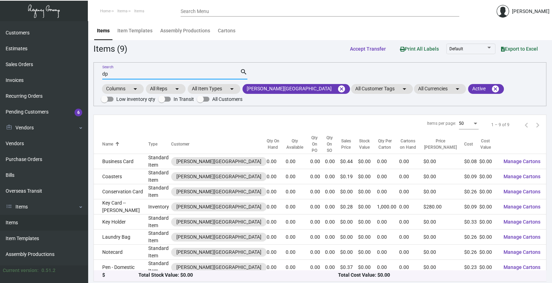 Image resolution: width=552 pixels, height=283 pixels. Describe the element at coordinates (105, 11) in the screenshot. I see `span: Home` at that location.